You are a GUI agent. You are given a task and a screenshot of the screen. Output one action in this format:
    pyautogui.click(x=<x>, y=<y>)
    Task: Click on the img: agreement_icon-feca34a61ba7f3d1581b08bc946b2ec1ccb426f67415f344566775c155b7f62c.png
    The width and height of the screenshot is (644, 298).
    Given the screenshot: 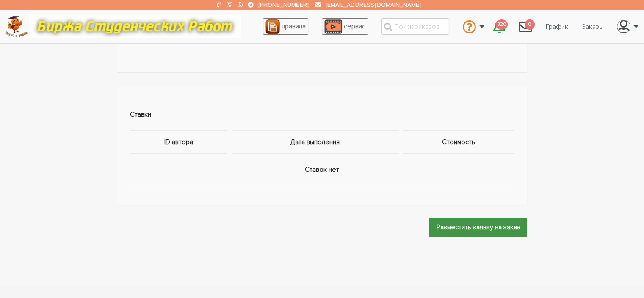 What is the action you would take?
    pyautogui.click(x=273, y=27)
    